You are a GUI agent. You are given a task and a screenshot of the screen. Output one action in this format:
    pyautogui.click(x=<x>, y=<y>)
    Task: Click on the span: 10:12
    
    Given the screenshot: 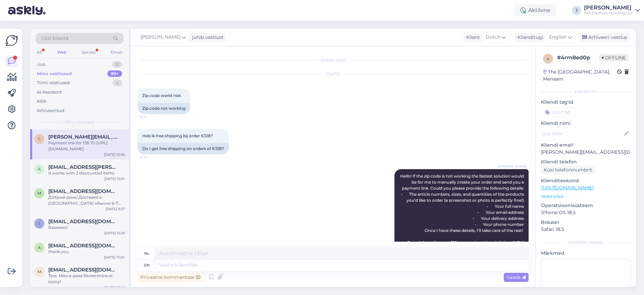 What is the action you would take?
    pyautogui.click(x=152, y=157)
    